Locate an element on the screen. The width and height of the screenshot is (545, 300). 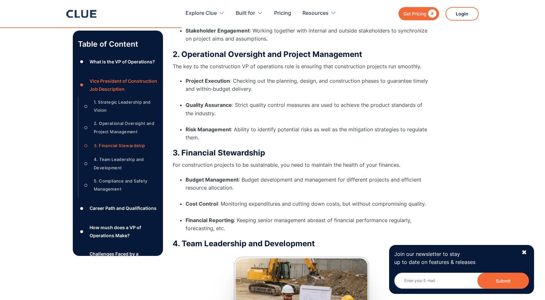
div: 1. Strategic Leadership and Vision is located at coordinates (126, 106).